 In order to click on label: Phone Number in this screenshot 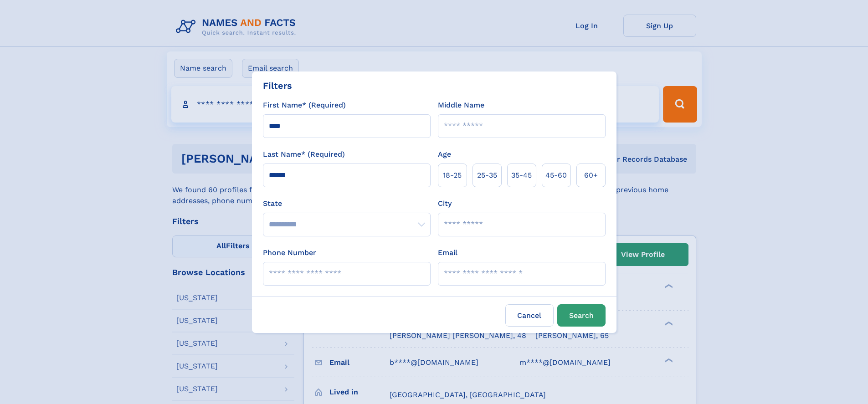, I will do `click(289, 253)`.